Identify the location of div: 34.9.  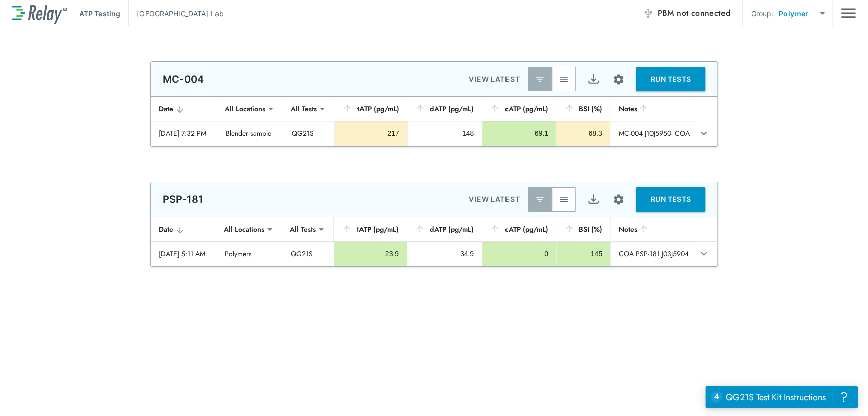
(444, 254).